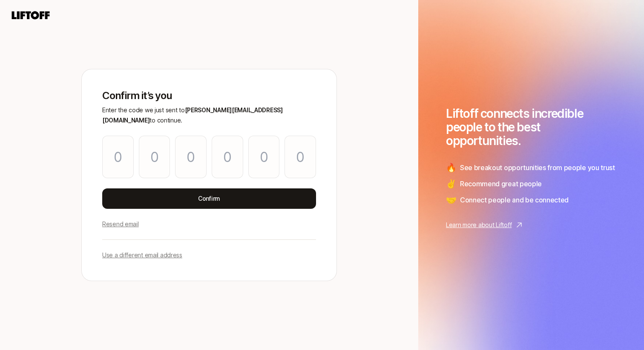 The width and height of the screenshot is (644, 350). I want to click on p: Use a different email address, so click(142, 255).